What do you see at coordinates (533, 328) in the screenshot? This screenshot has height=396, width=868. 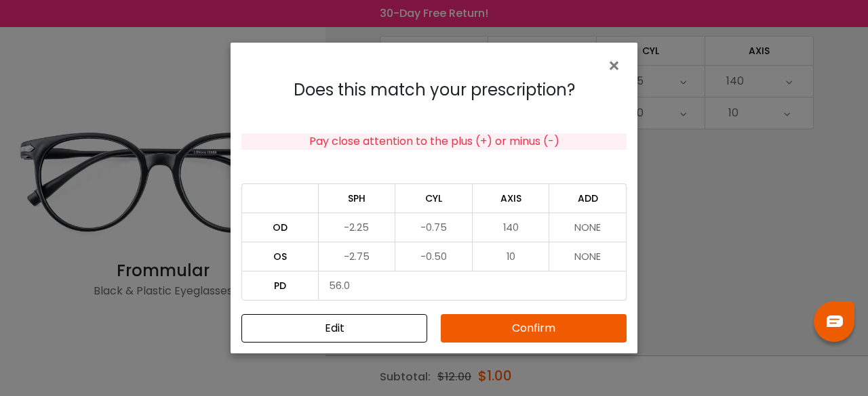 I see `button: Confirm` at bounding box center [533, 328].